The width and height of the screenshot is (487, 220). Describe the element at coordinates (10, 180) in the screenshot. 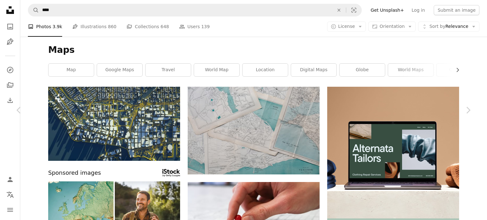

I see `a: Log in / Sign up` at that location.